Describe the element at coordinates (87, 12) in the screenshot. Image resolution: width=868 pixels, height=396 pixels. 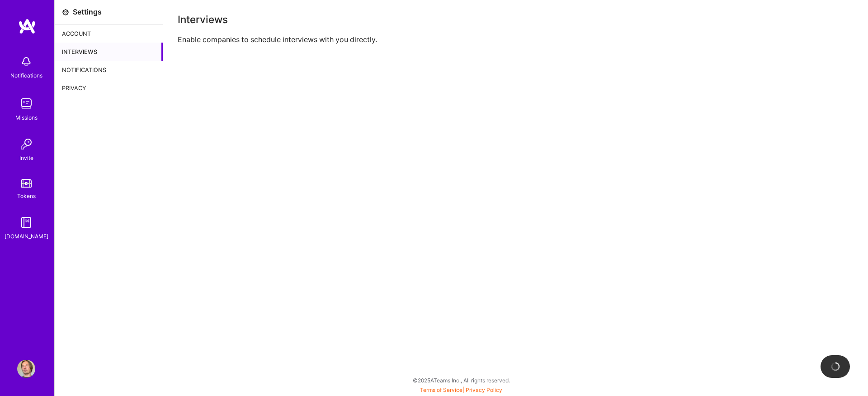
I see `div: Settings` at that location.